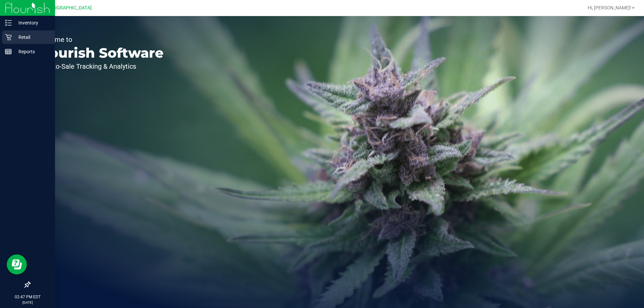 The image size is (644, 308). I want to click on p: Inventory, so click(32, 23).